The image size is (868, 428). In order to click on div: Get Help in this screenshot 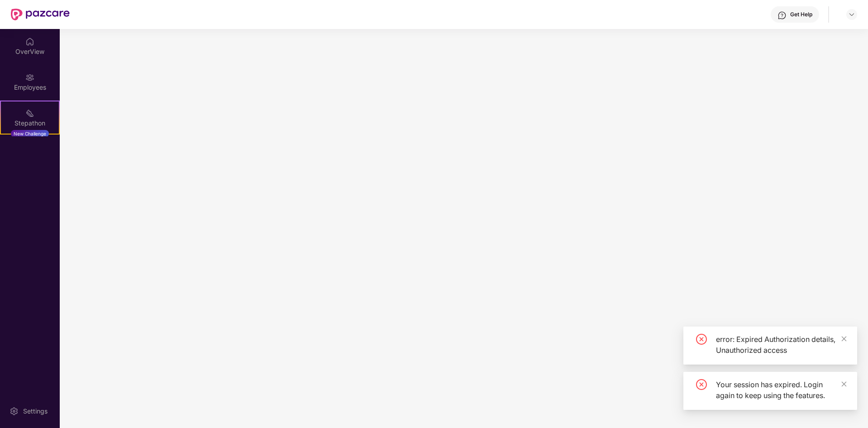, I will do `click(801, 14)`.